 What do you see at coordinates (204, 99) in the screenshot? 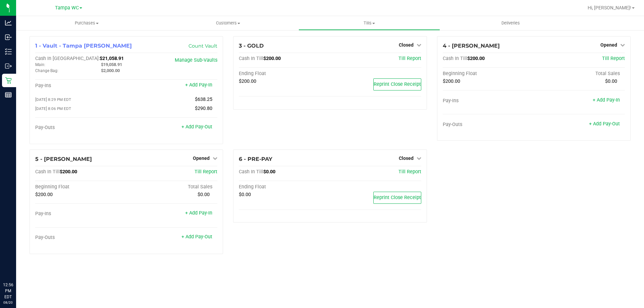
I see `span: $638.25` at bounding box center [204, 99].